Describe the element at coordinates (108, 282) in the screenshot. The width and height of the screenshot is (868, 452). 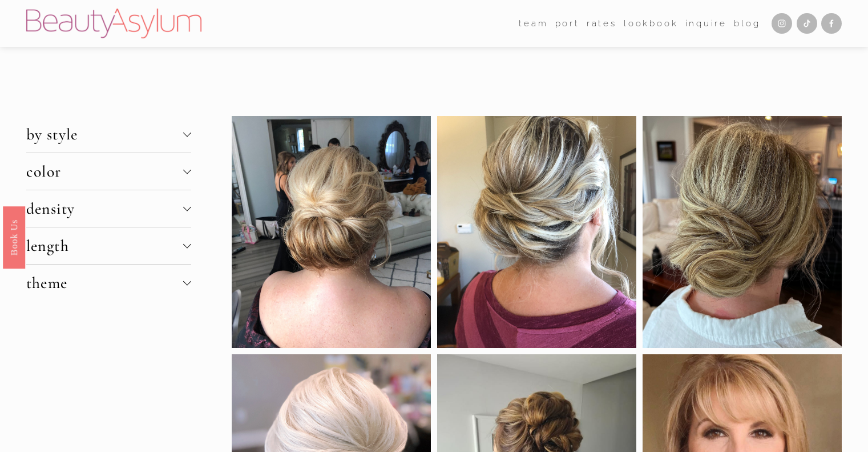
I see `button: theme` at that location.